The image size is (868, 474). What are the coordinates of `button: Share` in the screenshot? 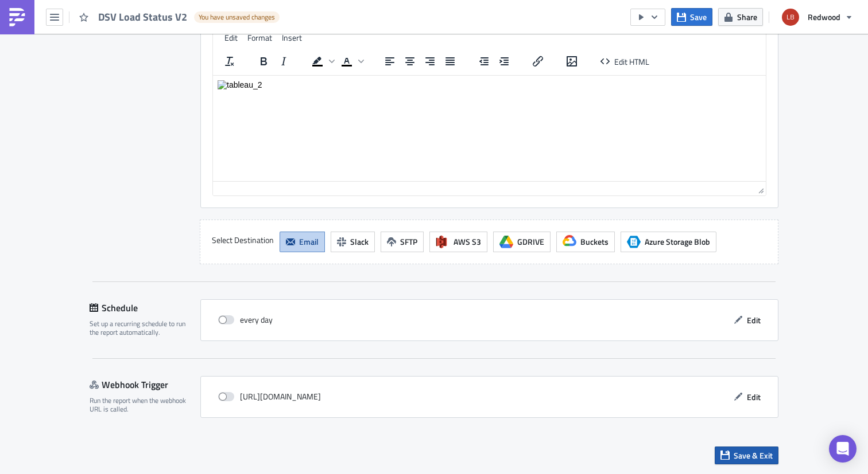 It's located at (740, 17).